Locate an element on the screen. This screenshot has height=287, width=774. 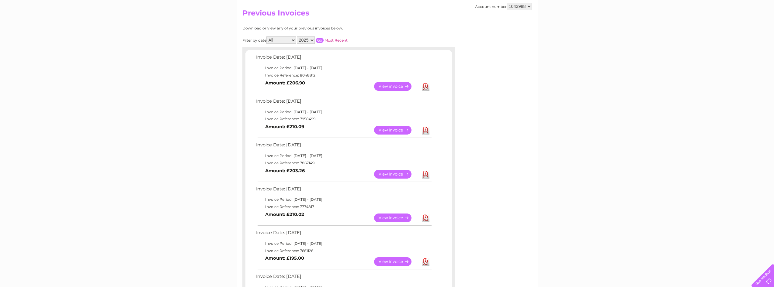
a: Energy is located at coordinates (689, 28).